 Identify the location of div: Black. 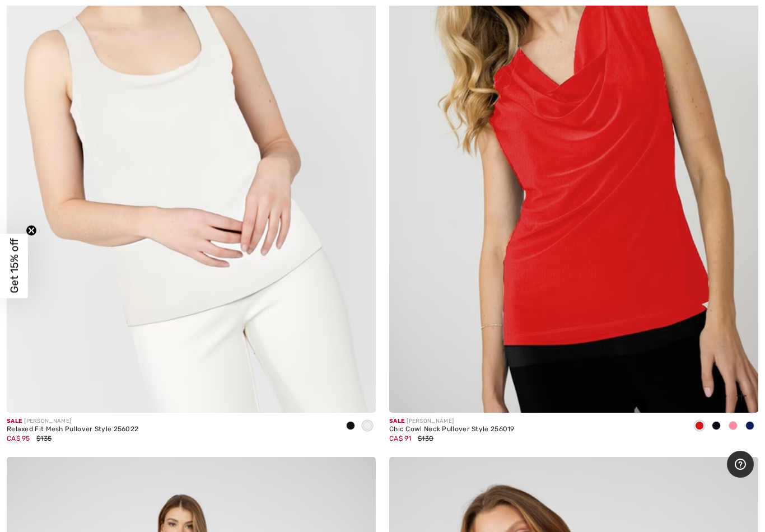
(351, 426).